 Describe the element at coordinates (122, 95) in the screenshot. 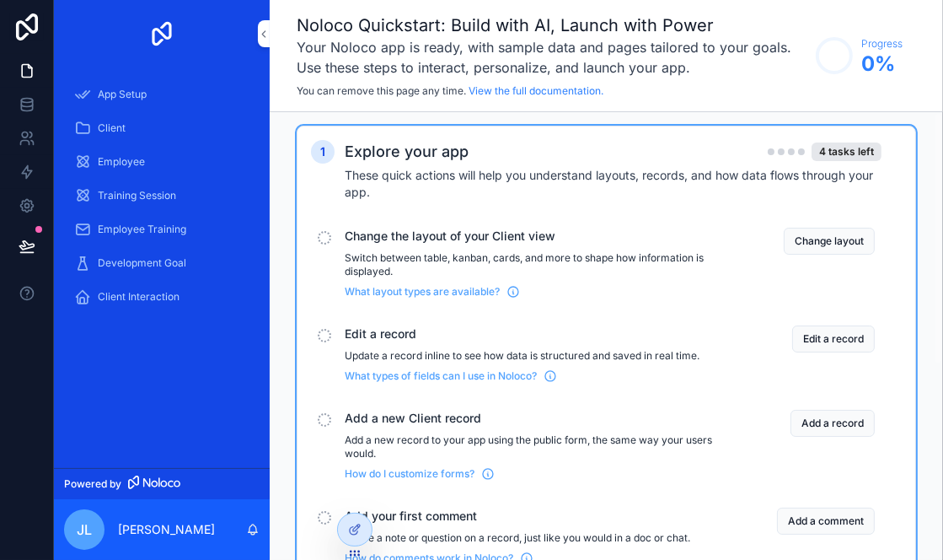

I see `span: App Setup` at that location.